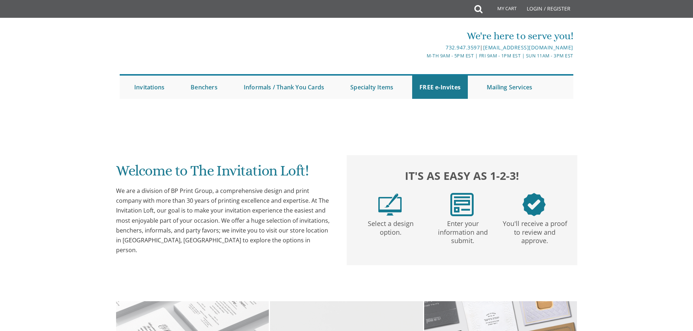  I want to click on div: We are a division of BP Print Group, a comprehensive design and print company with more than 30 y..., so click(224, 221).